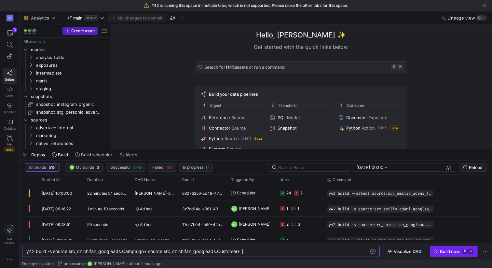  What do you see at coordinates (233, 94) in the screenshot?
I see `span: Build your data pipelines` at bounding box center [233, 94].